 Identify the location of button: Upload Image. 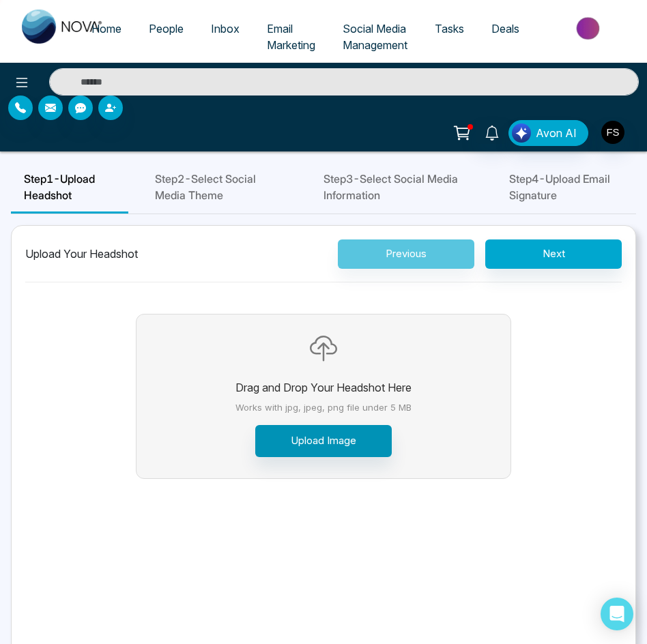
(323, 441).